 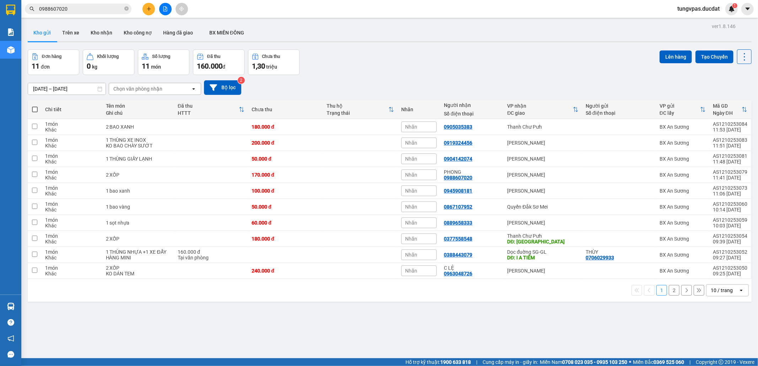 I want to click on div: 0904142074, so click(x=458, y=159).